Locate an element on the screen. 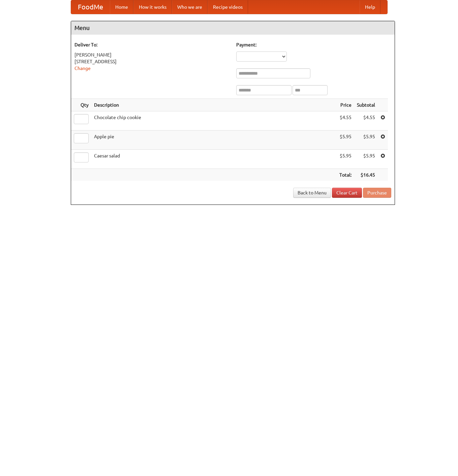 This screenshot has height=476, width=458. a: Help is located at coordinates (370, 7).